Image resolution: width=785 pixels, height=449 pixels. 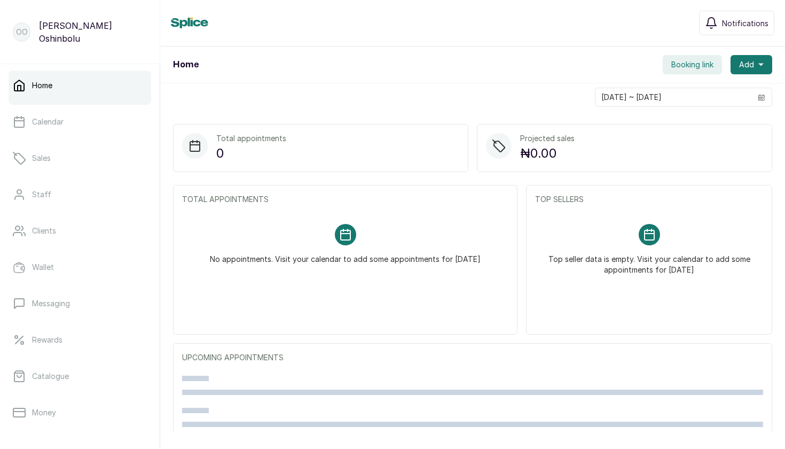 I want to click on p: Home, so click(x=42, y=85).